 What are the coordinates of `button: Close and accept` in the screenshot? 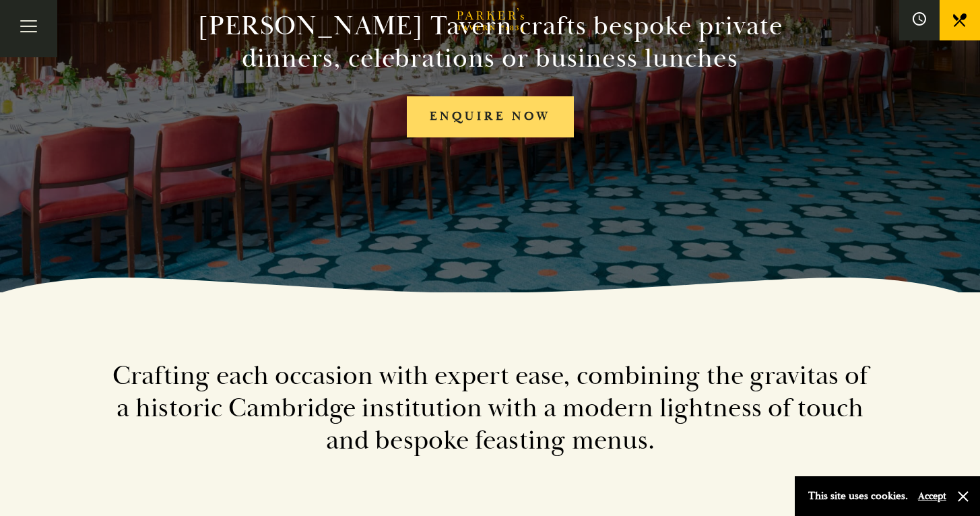 It's located at (964, 496).